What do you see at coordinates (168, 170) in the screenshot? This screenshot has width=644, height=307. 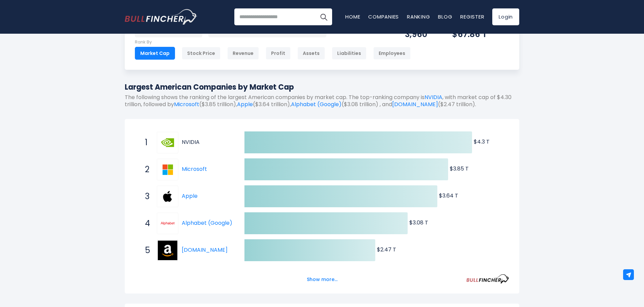 I see `img: Microsoft` at bounding box center [168, 170].